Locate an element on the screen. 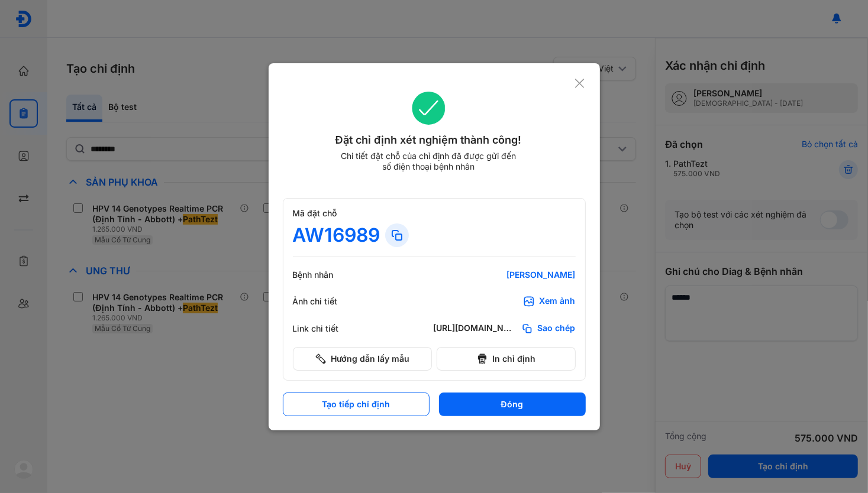 Image resolution: width=868 pixels, height=493 pixels. div: Bệnh nhân is located at coordinates (328, 275).